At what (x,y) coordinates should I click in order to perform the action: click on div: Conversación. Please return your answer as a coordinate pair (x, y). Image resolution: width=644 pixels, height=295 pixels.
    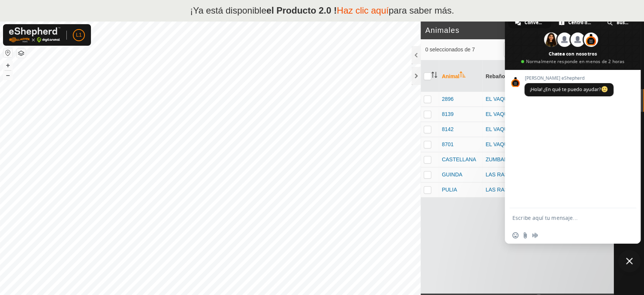
    Looking at the image, I should click on (530, 23).